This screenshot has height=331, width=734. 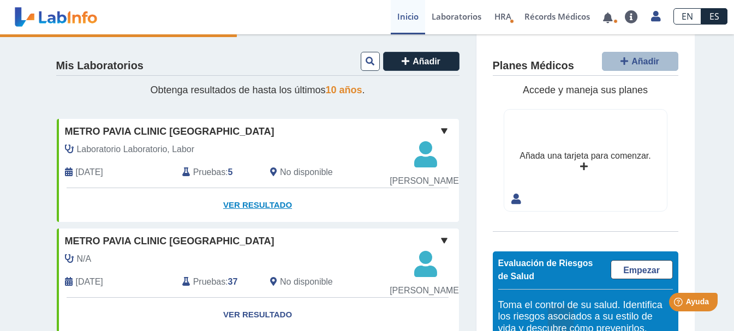 What do you see at coordinates (642, 270) in the screenshot?
I see `span: Empezar` at bounding box center [642, 270].